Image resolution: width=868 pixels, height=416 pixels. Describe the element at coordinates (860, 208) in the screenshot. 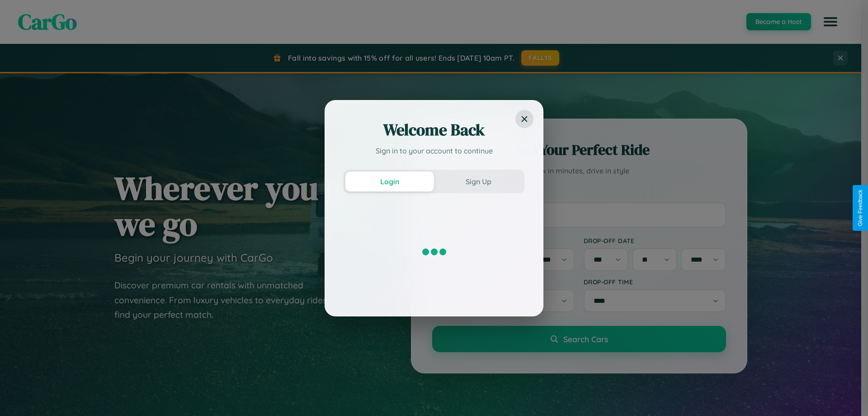

I see `div: Give Feedback` at that location.